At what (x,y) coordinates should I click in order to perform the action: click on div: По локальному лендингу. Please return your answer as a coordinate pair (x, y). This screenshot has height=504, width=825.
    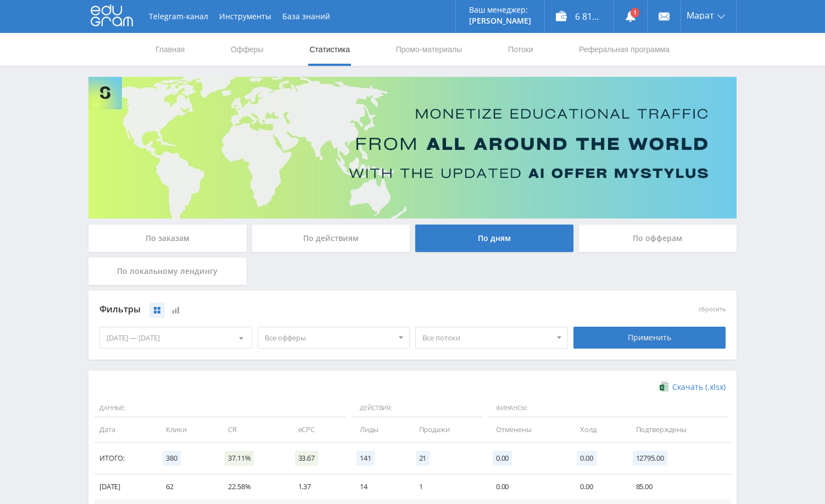
    Looking at the image, I should click on (168, 271).